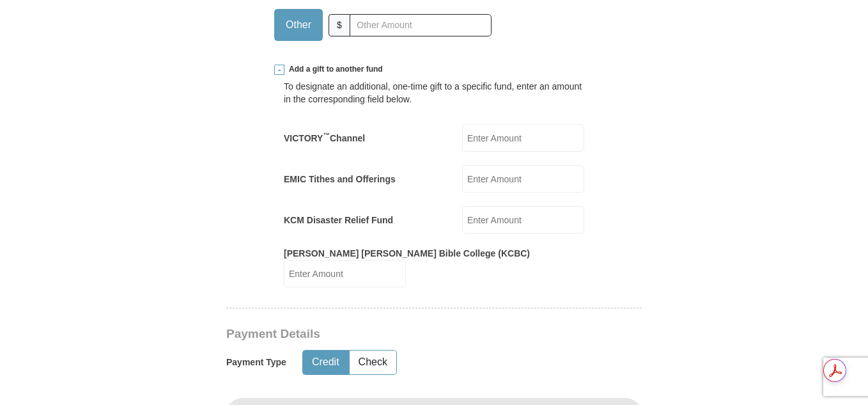 The image size is (868, 405). What do you see at coordinates (338, 220) in the screenshot?
I see `label: KCM Disaster Relief Fund` at bounding box center [338, 220].